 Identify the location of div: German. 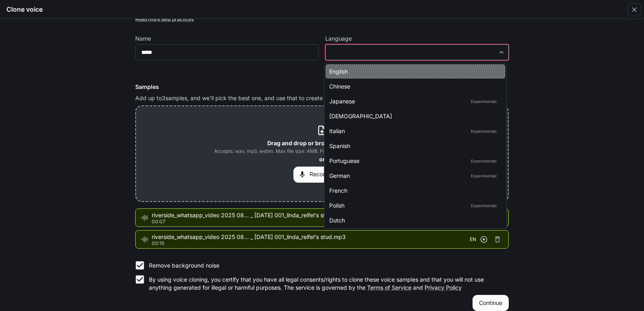
(413, 176).